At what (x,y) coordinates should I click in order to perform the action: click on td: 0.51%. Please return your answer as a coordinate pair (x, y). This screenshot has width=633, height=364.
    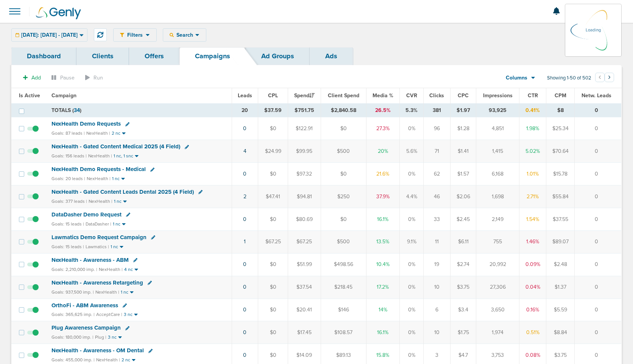
    Looking at the image, I should click on (533, 333).